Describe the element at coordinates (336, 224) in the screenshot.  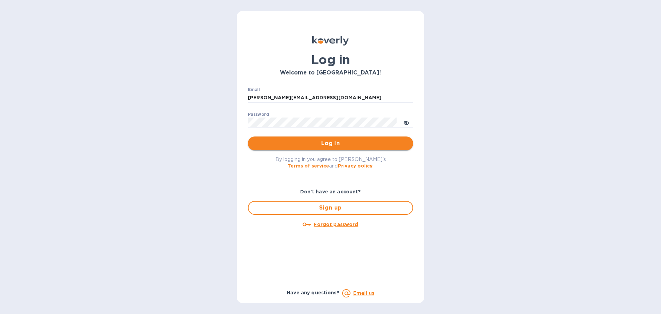
I see `u: Forgot password` at that location.